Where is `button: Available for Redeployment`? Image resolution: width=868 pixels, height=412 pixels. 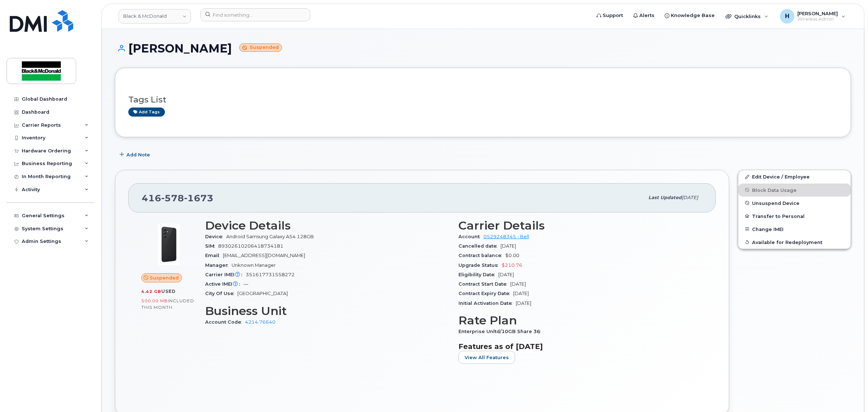
button: Available for Redeployment is located at coordinates (794, 242).